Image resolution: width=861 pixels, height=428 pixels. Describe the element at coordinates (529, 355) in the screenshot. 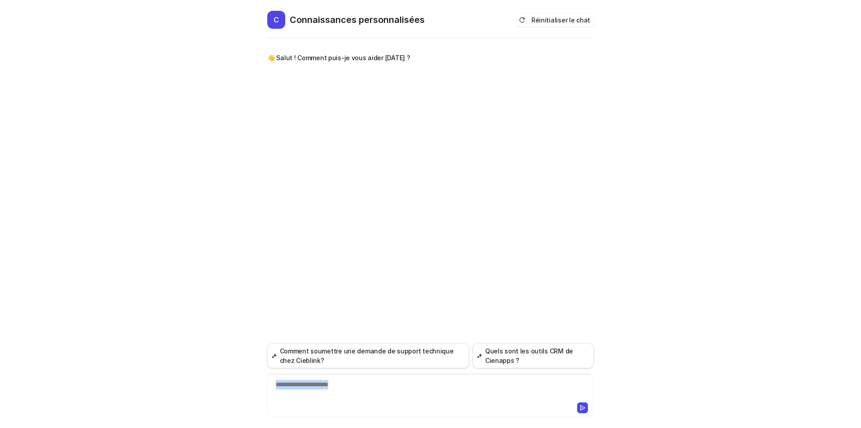

I see `font: Quels sont les outils CRM de Cienapps ?` at that location.